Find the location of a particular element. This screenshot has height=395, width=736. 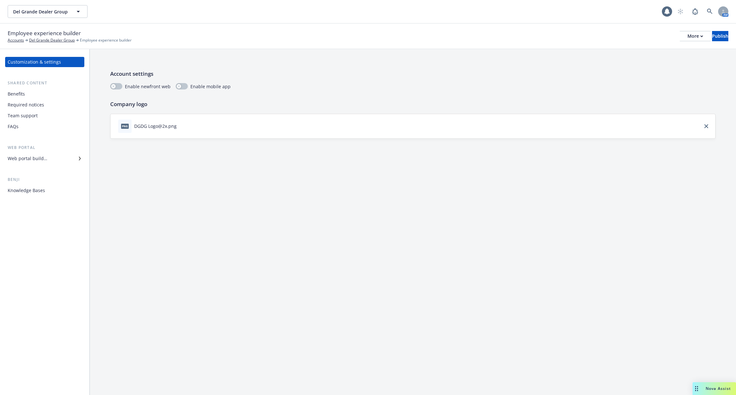

a: Del Grande Dealer Group is located at coordinates (52, 40).